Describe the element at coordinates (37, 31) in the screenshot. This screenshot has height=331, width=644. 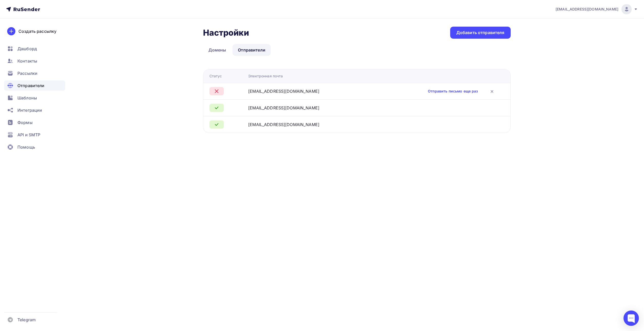
I see `div: Создать рассылку` at that location.